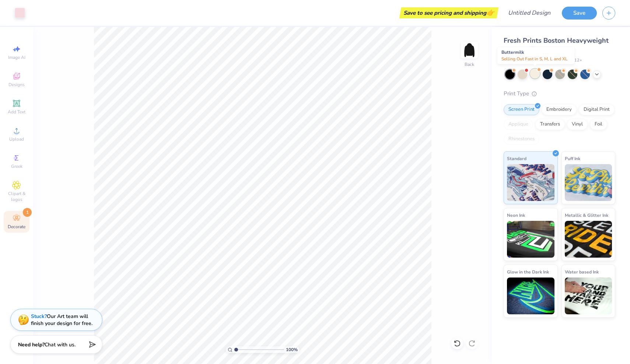 This screenshot has width=630, height=364. What do you see at coordinates (555, 46) in the screenshot?
I see `span: Fresh Prints Boston Heavyweight Hoodie` at bounding box center [555, 46].